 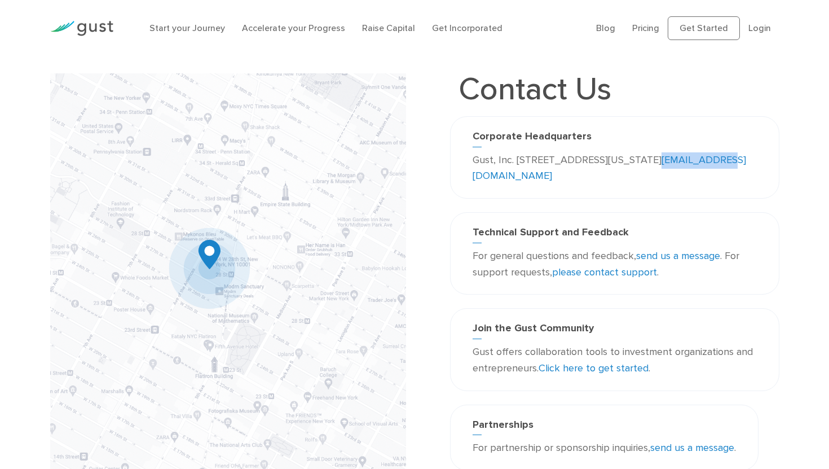 What do you see at coordinates (606, 28) in the screenshot?
I see `a: Blog` at bounding box center [606, 28].